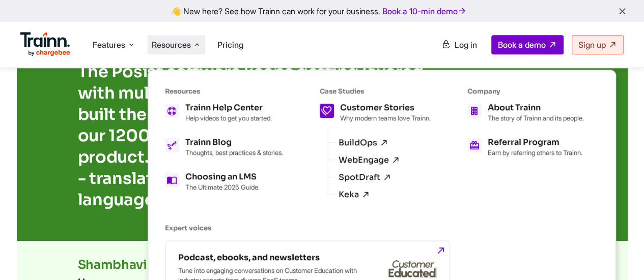  I want to click on span: Pricing, so click(230, 44).